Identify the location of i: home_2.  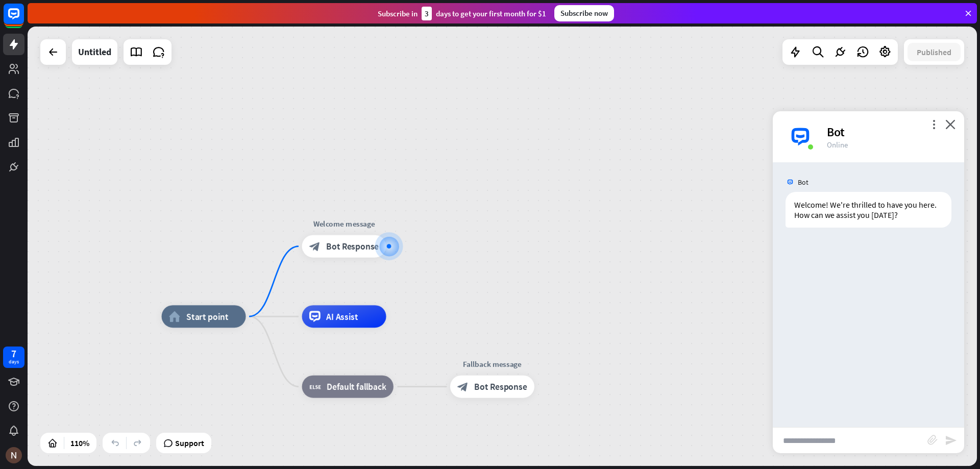
(175, 316).